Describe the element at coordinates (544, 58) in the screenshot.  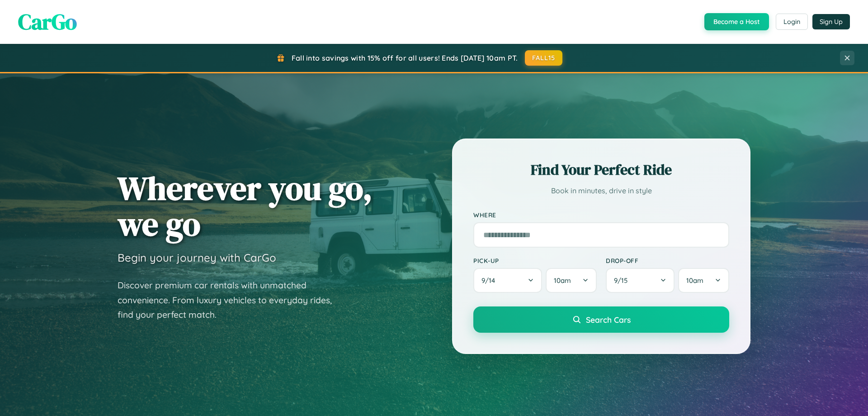
I see `button: FALL15` at that location.